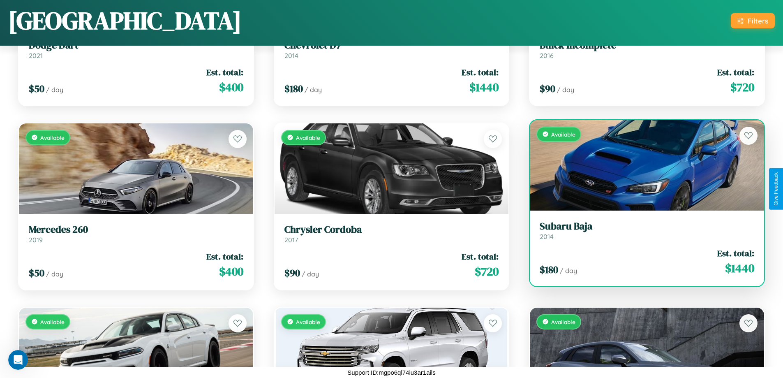 The height and width of the screenshot is (378, 783). Describe the element at coordinates (136, 233) in the screenshot. I see `a: Mercedes 2602019` at that location.